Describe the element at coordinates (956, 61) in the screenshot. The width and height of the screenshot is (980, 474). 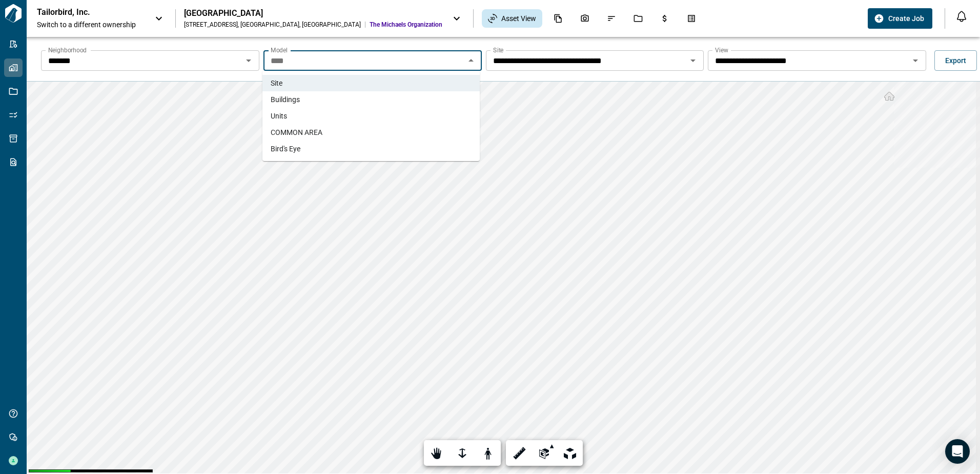
I see `span: Export` at that location.